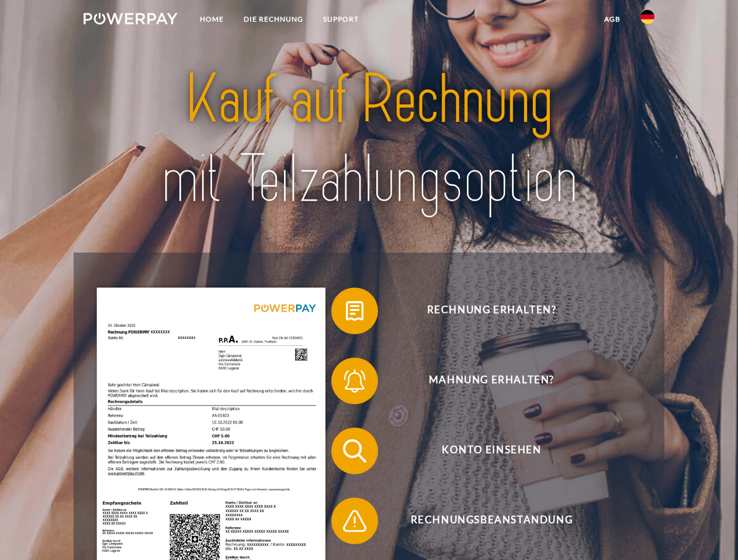 The image size is (738, 560). I want to click on button: Rechnungsbeanstandung, so click(483, 522).